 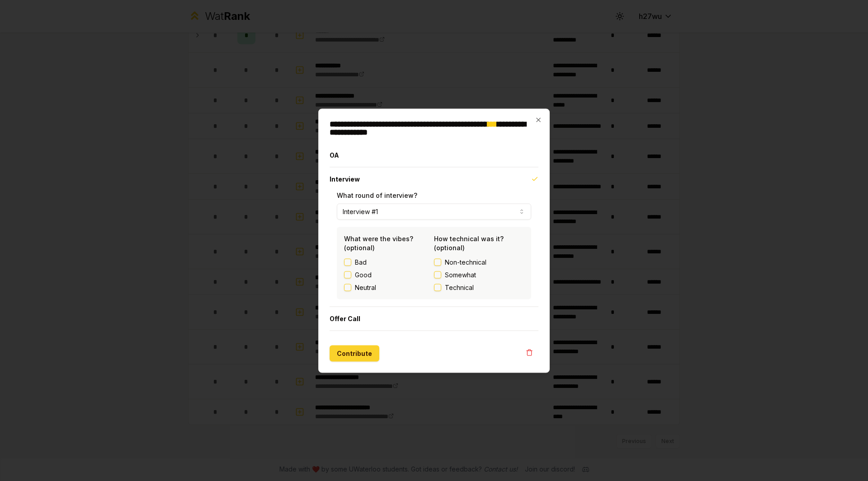 I want to click on button: Non-technical, so click(x=437, y=262).